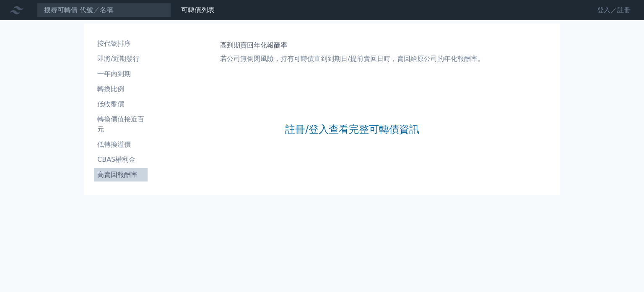  What do you see at coordinates (352, 129) in the screenshot?
I see `a: 註冊/登入查看完整可轉債資訊` at bounding box center [352, 129].